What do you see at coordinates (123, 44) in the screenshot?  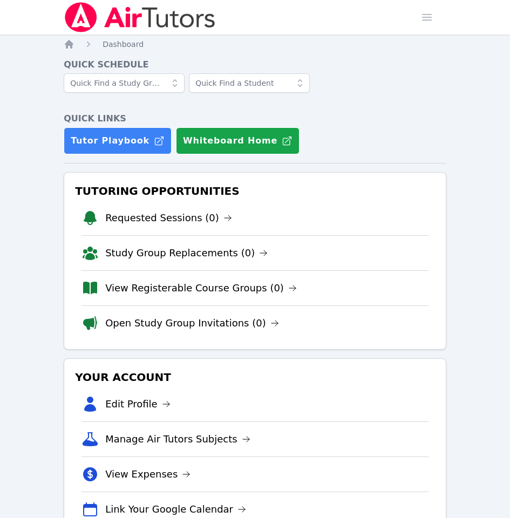 I see `span: Dashboard` at bounding box center [123, 44].